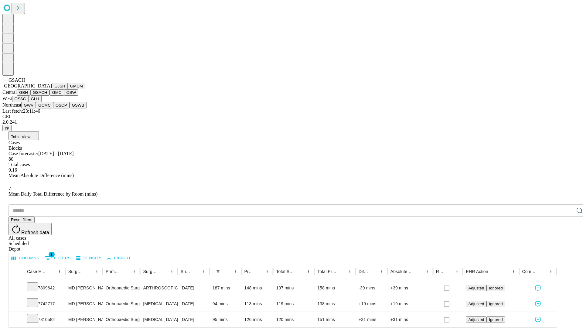  I want to click on div: 151 mins, so click(335, 320).